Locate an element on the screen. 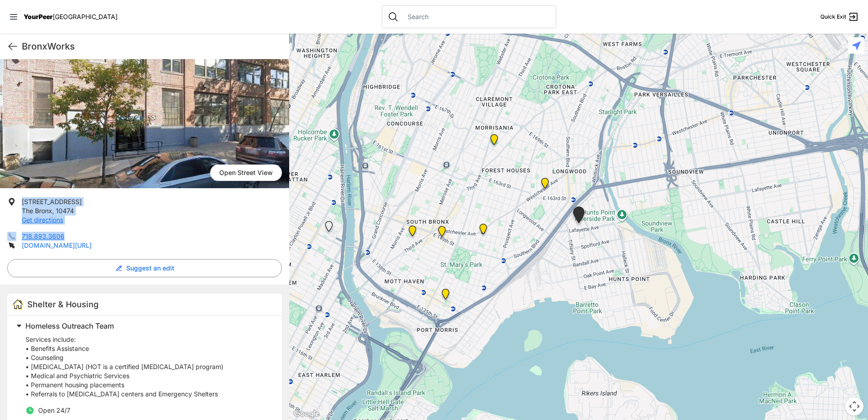  button: Map camera controls is located at coordinates (855, 406).